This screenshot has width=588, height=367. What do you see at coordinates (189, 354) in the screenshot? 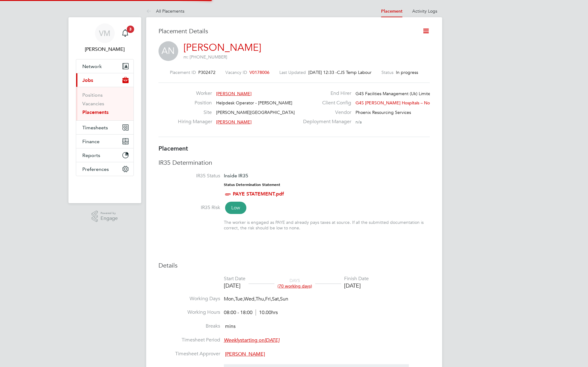
I see `label: Timesheet Approver` at bounding box center [189, 354].